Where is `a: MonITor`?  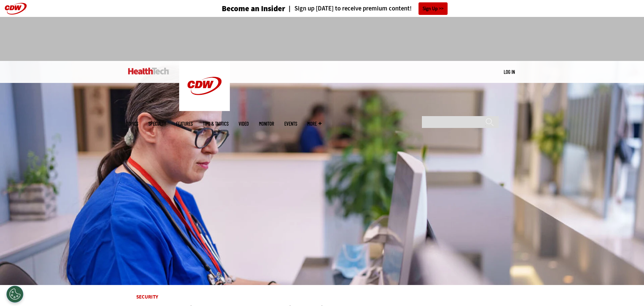
a: MonITor is located at coordinates (267, 124).